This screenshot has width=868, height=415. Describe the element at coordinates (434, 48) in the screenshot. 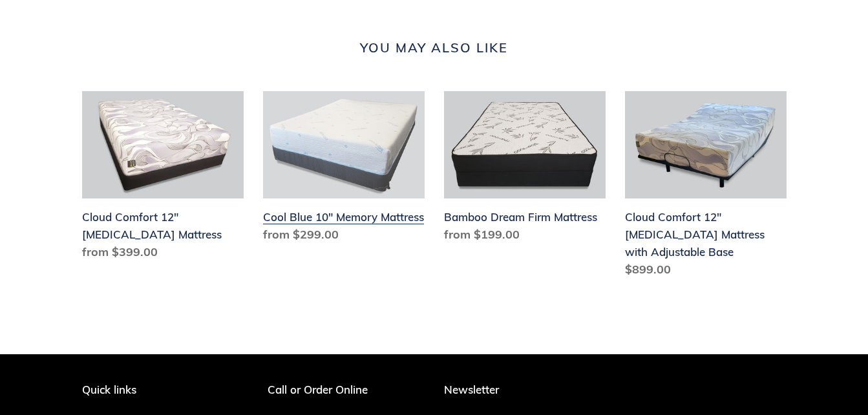

I see `h2: You may also like` at that location.